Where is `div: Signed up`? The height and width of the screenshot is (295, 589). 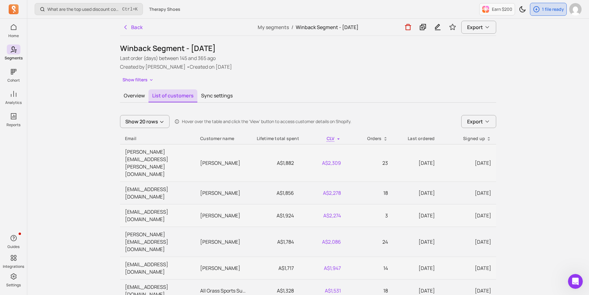 div: Signed up is located at coordinates (468, 139).